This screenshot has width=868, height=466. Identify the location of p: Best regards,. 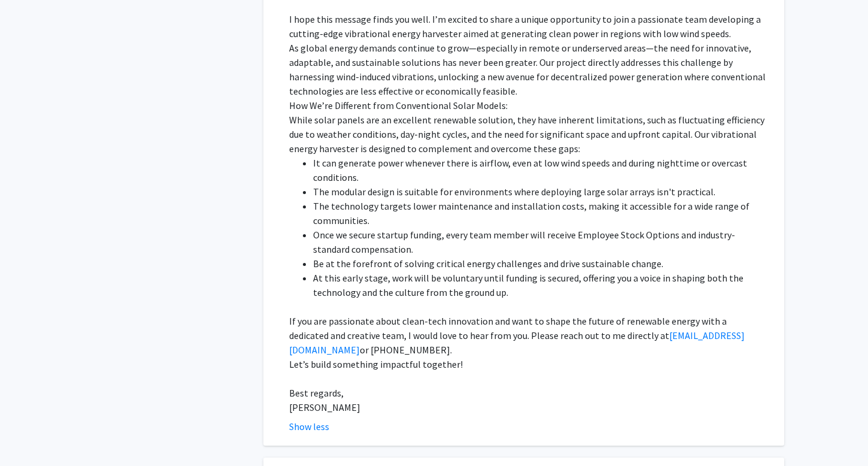
(528, 393).